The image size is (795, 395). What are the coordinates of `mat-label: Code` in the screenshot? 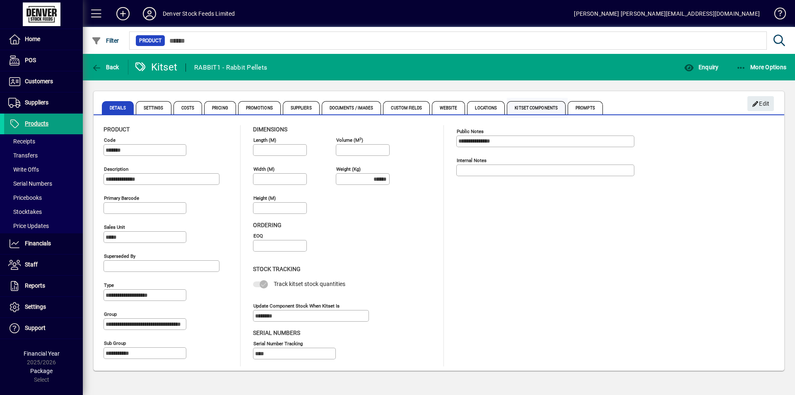 It's located at (110, 140).